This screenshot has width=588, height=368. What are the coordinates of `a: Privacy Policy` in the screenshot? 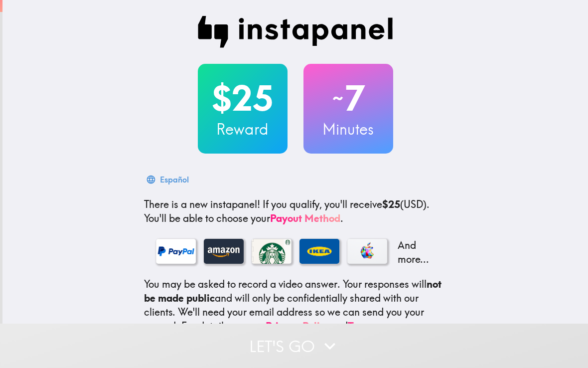 It's located at (298, 326).